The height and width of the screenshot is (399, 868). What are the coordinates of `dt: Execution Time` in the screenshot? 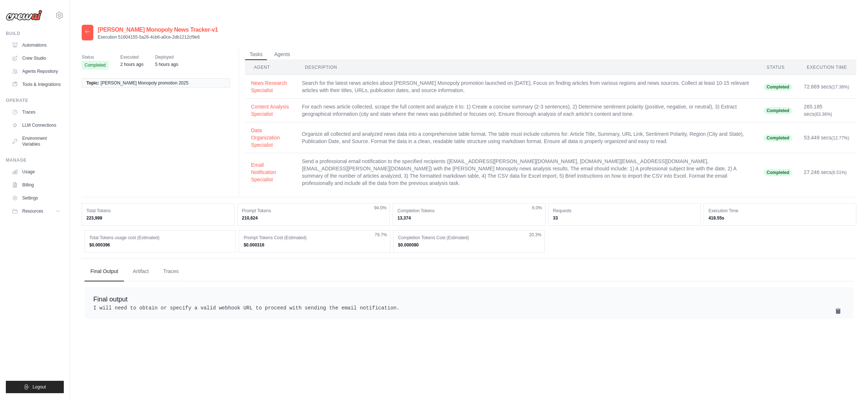 It's located at (780, 211).